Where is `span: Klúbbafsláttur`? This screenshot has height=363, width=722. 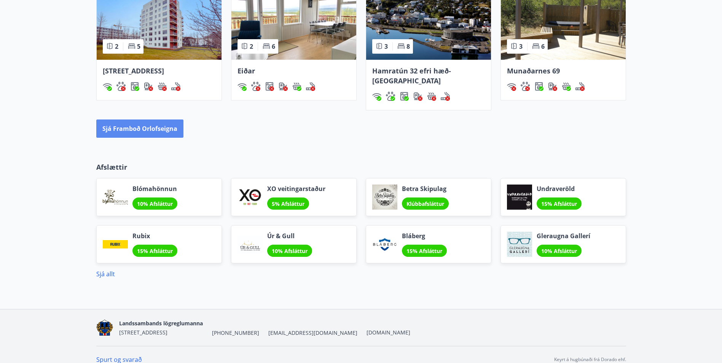 span: Klúbbafsláttur is located at coordinates (425, 204).